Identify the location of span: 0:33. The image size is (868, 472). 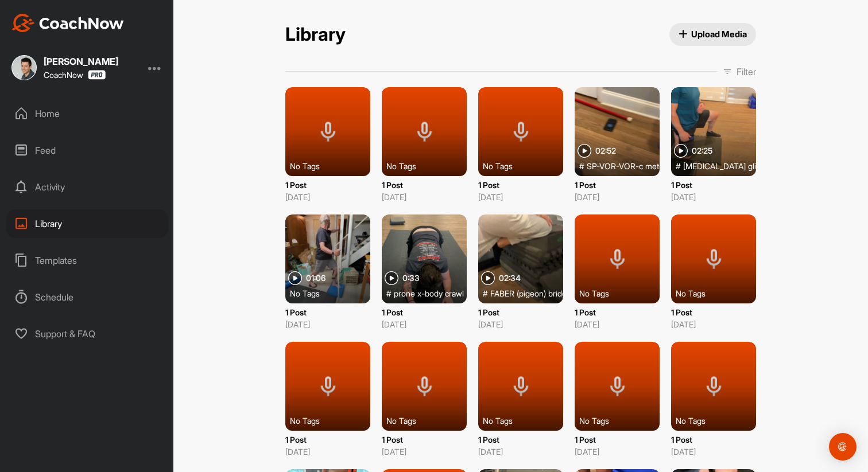
(411, 278).